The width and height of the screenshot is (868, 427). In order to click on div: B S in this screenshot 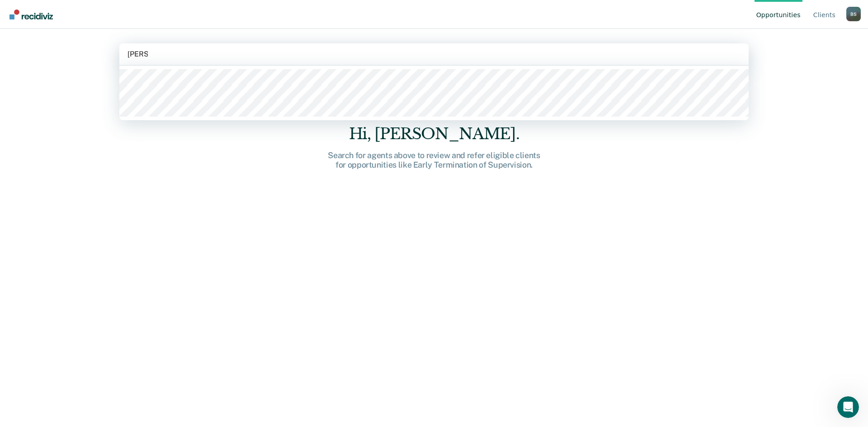, I will do `click(853, 14)`.